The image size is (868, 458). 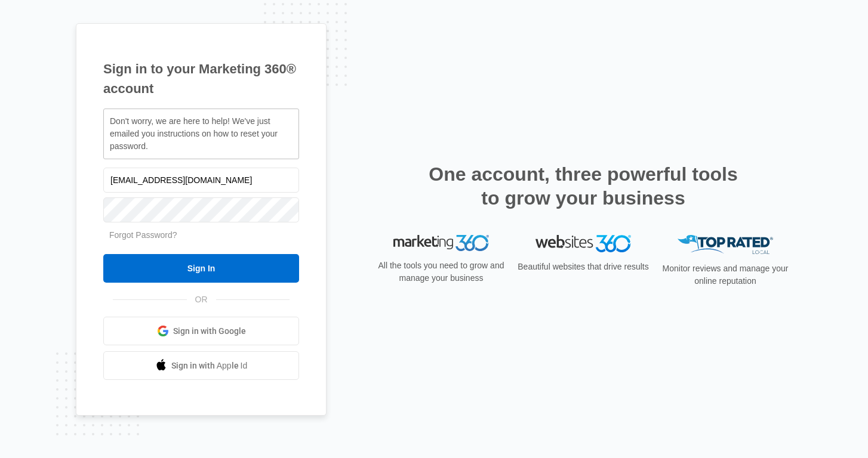 I want to click on h2: One account, three powerful tools to grow your business, so click(x=583, y=186).